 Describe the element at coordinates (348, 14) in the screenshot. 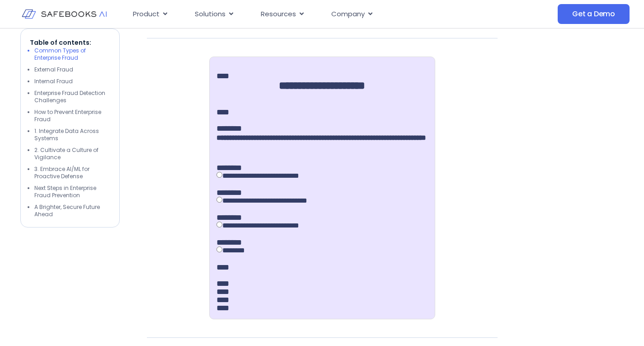

I see `span: Company` at that location.